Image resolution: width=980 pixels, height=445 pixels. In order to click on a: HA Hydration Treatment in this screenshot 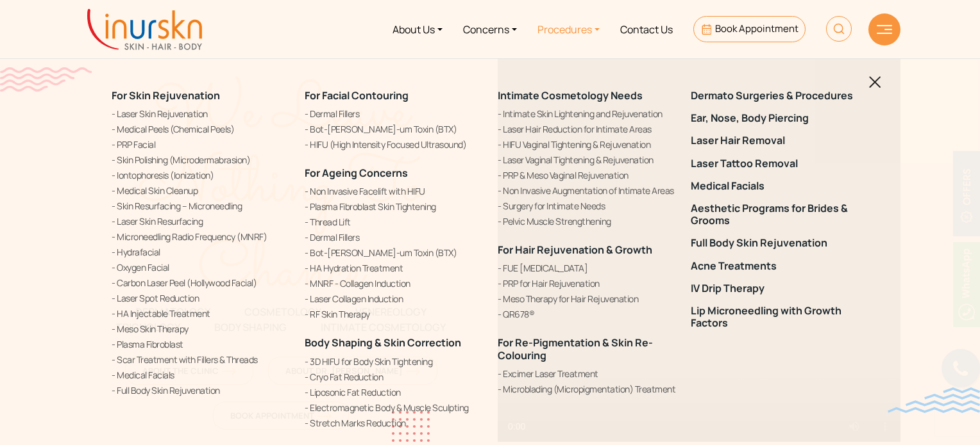, I will do `click(393, 268)`.